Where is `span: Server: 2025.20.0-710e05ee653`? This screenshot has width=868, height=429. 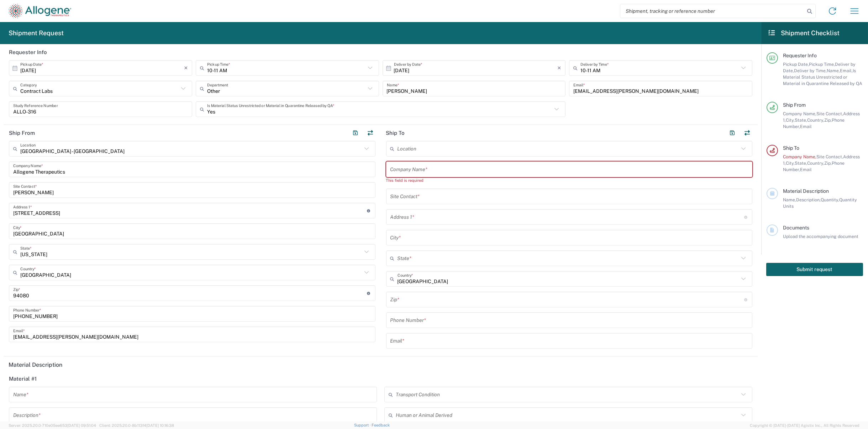
span: Server: 2025.20.0-710e05ee653 is located at coordinates (52, 426).